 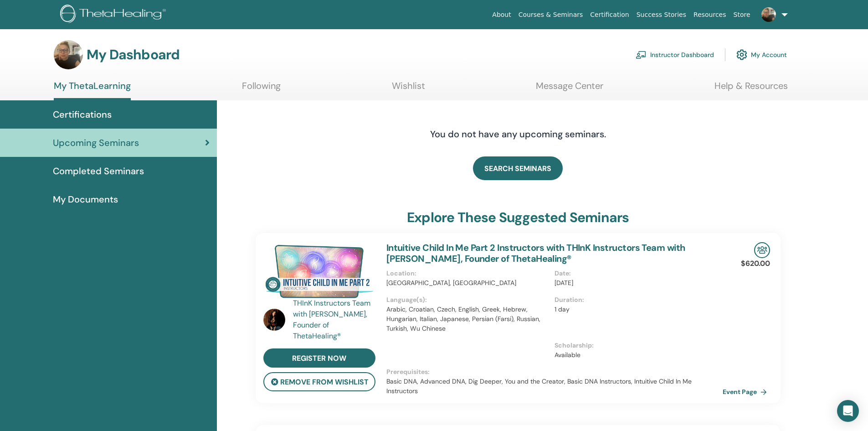 I want to click on div: Open Intercom Messenger, so click(x=848, y=411).